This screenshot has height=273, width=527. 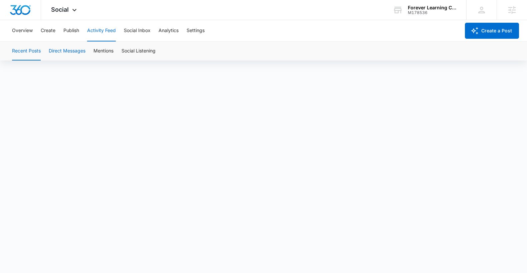 What do you see at coordinates (48, 31) in the screenshot?
I see `button: Create` at bounding box center [48, 31].